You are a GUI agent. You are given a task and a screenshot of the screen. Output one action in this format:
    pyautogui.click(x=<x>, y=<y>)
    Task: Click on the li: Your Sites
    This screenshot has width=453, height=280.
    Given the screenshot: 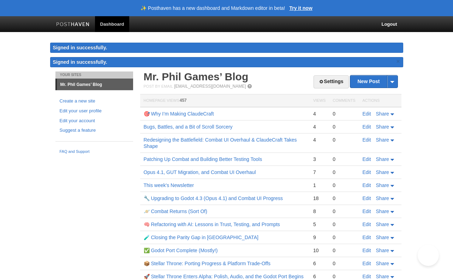 What is the action you would take?
    pyautogui.click(x=94, y=75)
    